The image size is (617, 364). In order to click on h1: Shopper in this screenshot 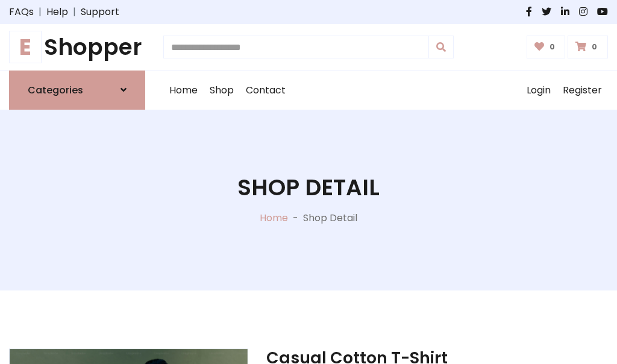, I will do `click(77, 47)`.